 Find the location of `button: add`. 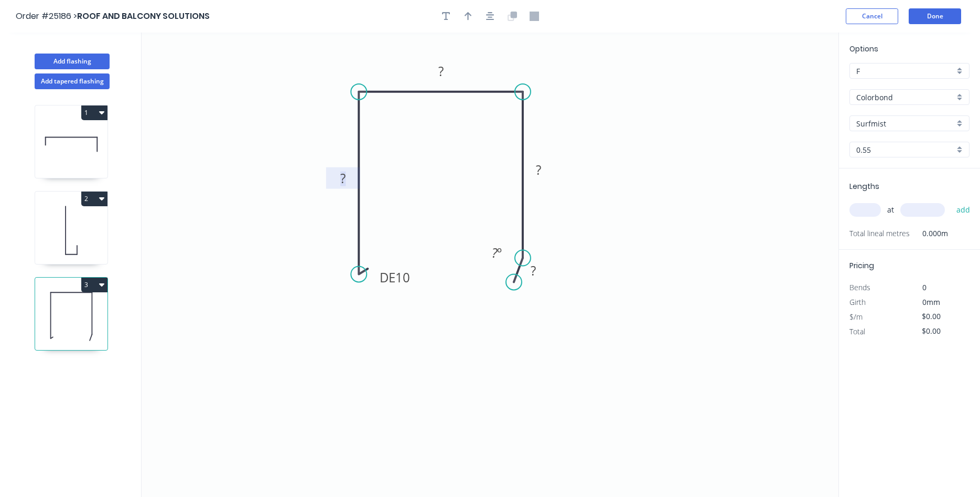

button: add is located at coordinates (963, 210).